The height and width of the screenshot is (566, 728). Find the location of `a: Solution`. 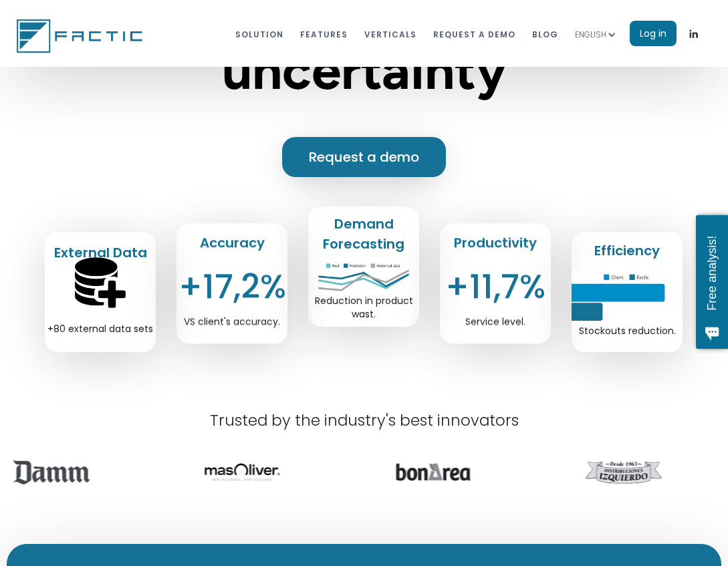

a: Solution is located at coordinates (259, 34).